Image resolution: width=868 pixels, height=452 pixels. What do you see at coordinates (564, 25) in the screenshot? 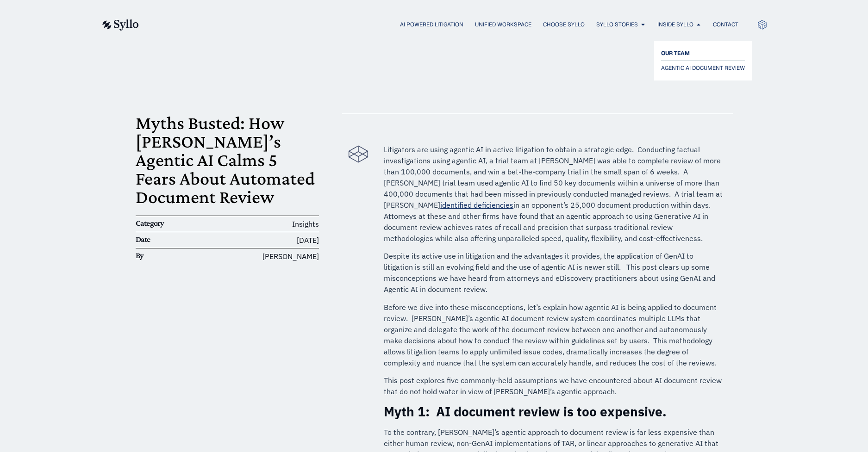
I see `span: Choose Syllo` at bounding box center [564, 25].